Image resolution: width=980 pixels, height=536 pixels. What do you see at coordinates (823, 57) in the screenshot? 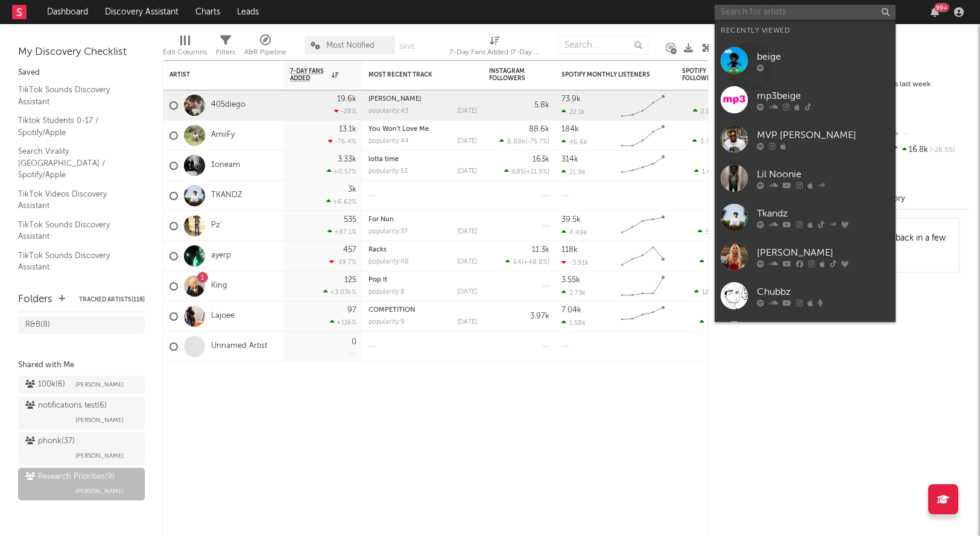
I see `div: beige` at bounding box center [823, 57].